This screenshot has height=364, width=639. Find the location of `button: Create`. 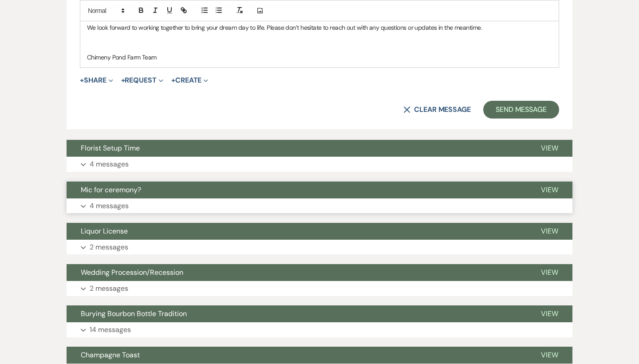

button: Create is located at coordinates (189, 80).